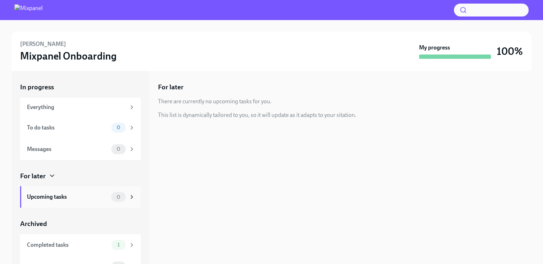 The image size is (543, 264). Describe the element at coordinates (76, 107) in the screenshot. I see `div: Everything` at that location.